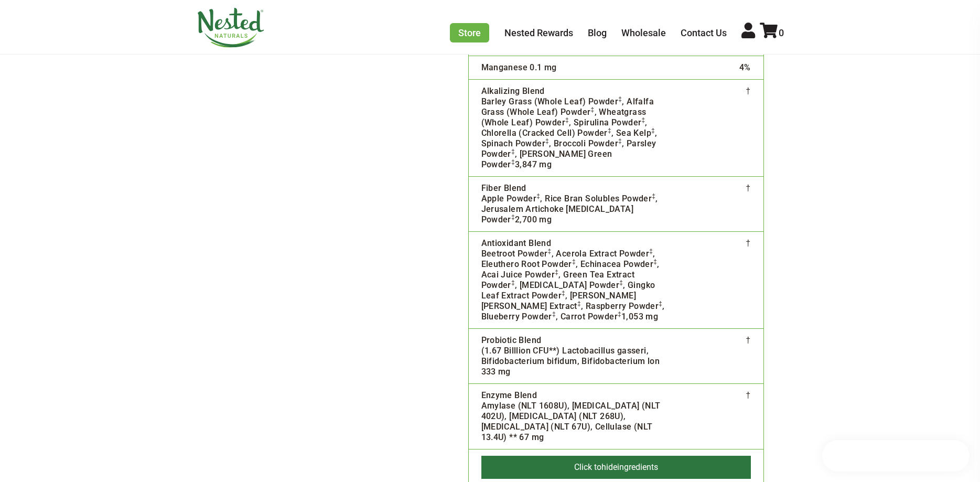 This screenshot has height=482, width=980. I want to click on span: 0, so click(781, 33).